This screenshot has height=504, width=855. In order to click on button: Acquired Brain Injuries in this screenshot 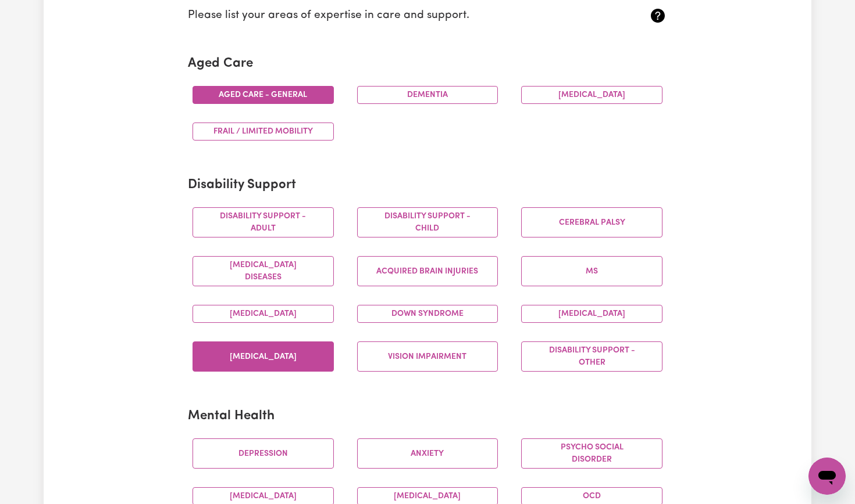, I will do `click(427, 271)`.